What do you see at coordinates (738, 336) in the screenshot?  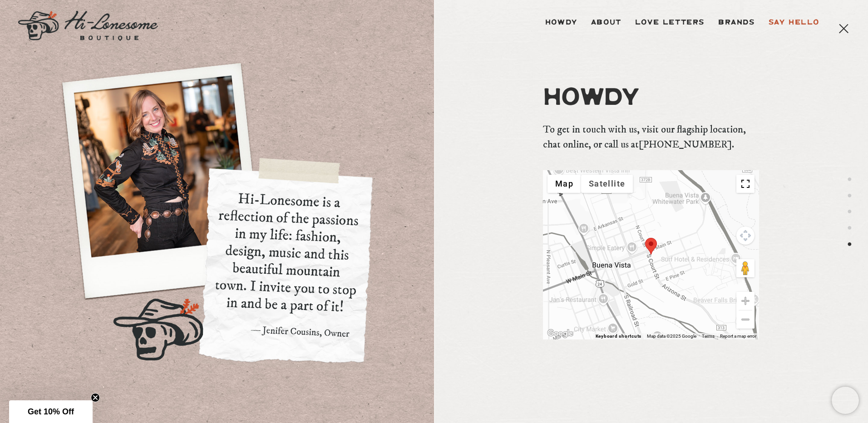 I see `a: Report a map error` at bounding box center [738, 336].